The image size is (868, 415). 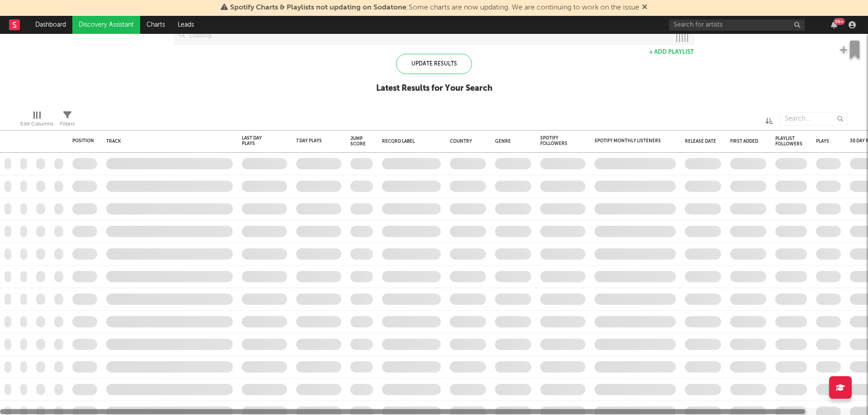 I want to click on div: First Added, so click(x=746, y=142).